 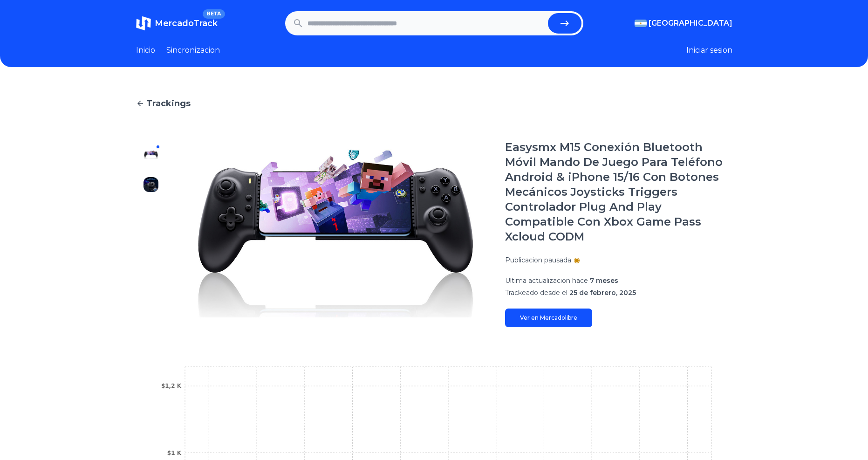 What do you see at coordinates (619, 192) in the screenshot?
I see `h1: Easysmx M15 Conexión Bluetooth Móvil Mando De Juego Para Teléfono Android & iPhone 15/16 Con Boto...` at bounding box center [619, 192].